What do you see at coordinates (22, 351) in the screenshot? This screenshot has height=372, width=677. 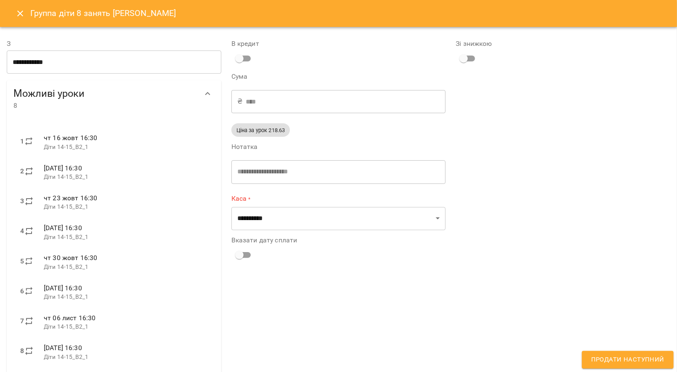 I see `label: 8` at bounding box center [22, 351].